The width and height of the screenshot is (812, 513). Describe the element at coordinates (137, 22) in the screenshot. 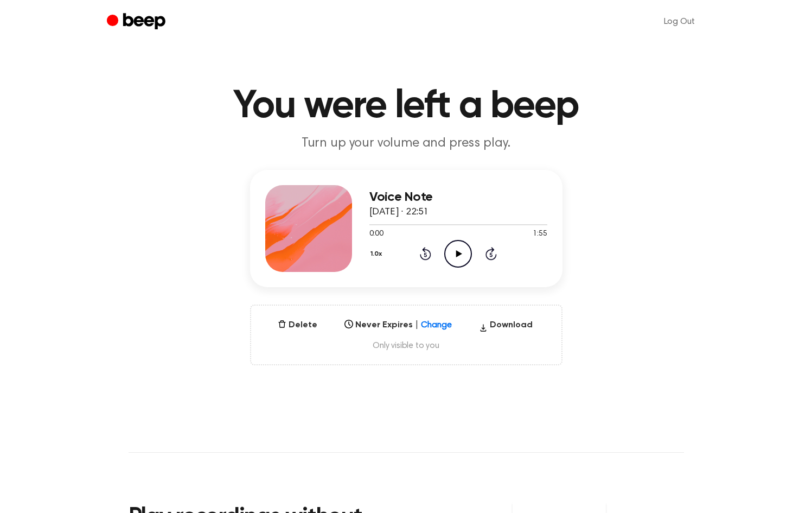

I see `a: Beep` at that location.